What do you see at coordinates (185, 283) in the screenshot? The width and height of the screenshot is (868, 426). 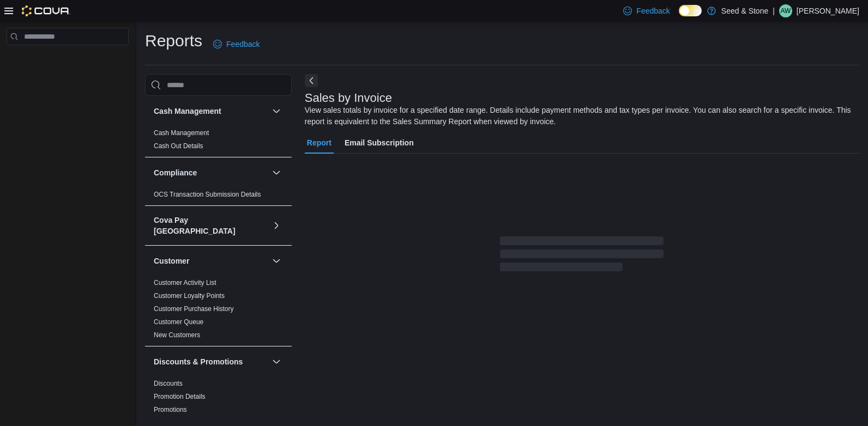 I see `span: Customer Activity List` at bounding box center [185, 283].